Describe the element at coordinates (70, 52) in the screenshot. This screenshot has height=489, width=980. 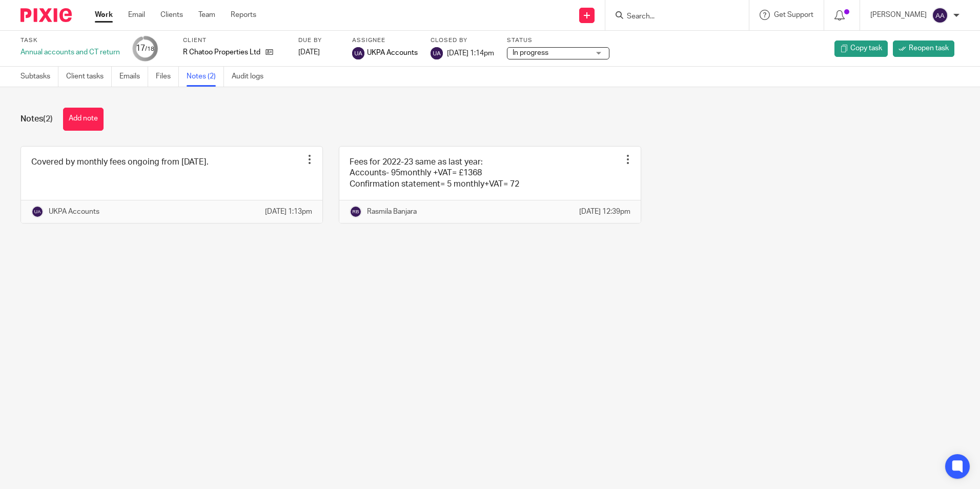
I see `div: Annual accounts and CT return` at that location.